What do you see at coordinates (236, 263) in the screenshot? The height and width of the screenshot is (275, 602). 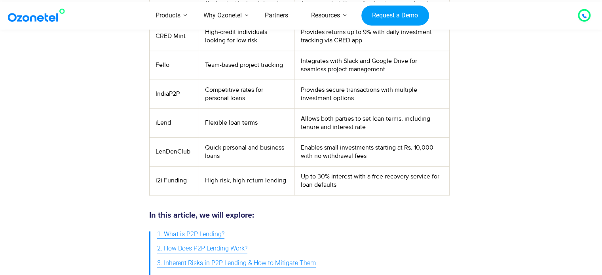 I see `span: 3. Inherent Risks in P2P Lending & How to Mitigate Them` at bounding box center [236, 263].